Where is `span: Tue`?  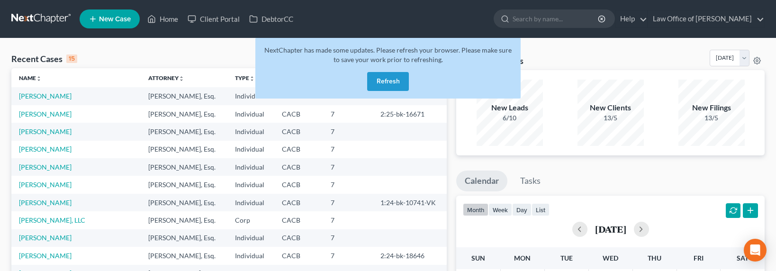 span: Tue is located at coordinates (567, 258).